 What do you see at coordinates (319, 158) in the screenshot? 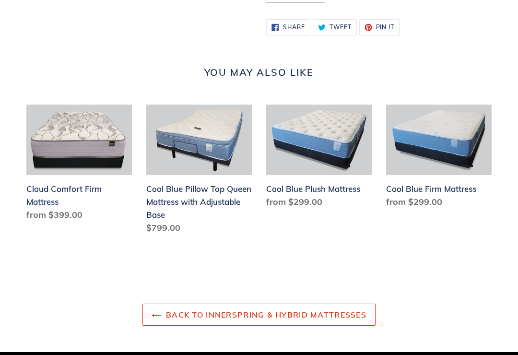
I see `a: Cool Blue Plush Mattress` at bounding box center [319, 158].